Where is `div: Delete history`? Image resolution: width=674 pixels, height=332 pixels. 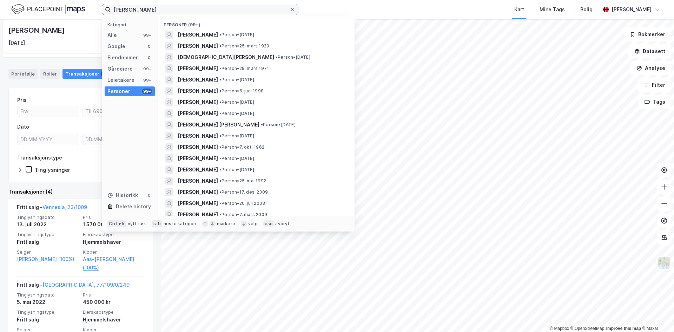 div: Delete history is located at coordinates (133, 207).